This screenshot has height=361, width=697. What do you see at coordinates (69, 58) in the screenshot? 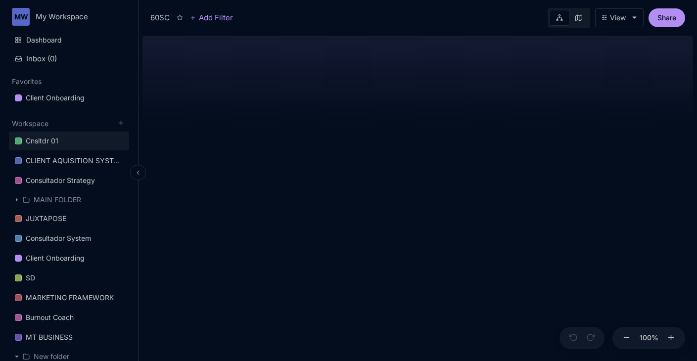
I see `button: Inbox (0)` at bounding box center [69, 58].